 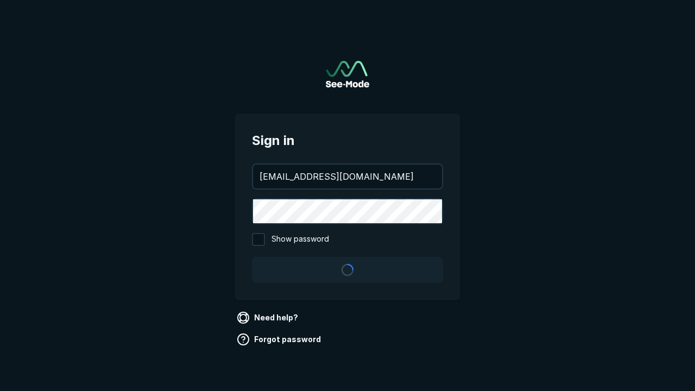 What do you see at coordinates (347, 74) in the screenshot?
I see `a: Go to sign in` at bounding box center [347, 74].